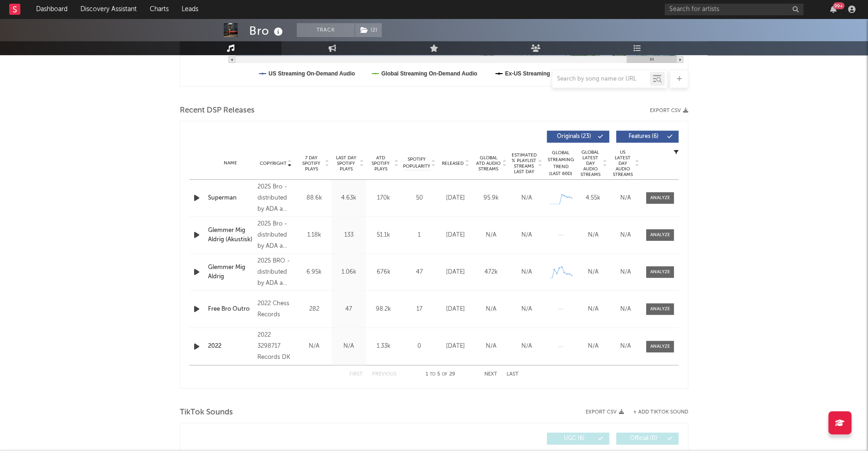  I want to click on button: Next, so click(491, 374).